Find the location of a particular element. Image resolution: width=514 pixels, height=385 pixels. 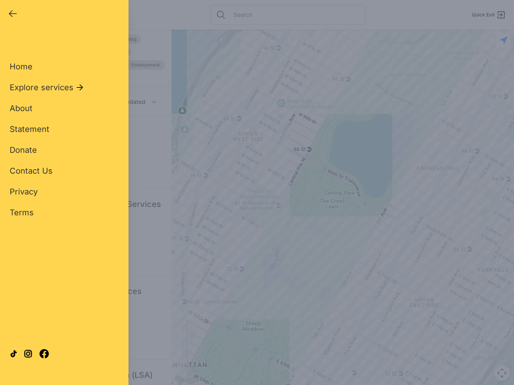

span: Donate is located at coordinates (23, 150).